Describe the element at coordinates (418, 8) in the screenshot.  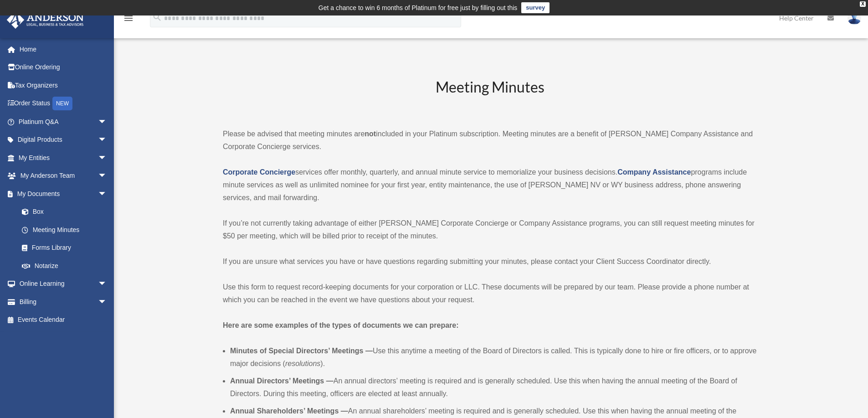
I see `div: Get a chance to win 6 months of Platinum for free just by filling out this` at that location.